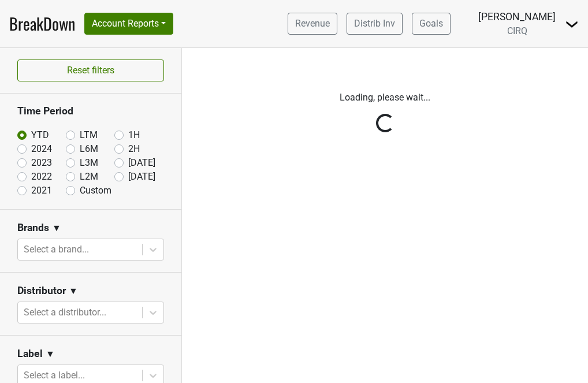 The height and width of the screenshot is (383, 588). I want to click on a: Revenue, so click(312, 24).